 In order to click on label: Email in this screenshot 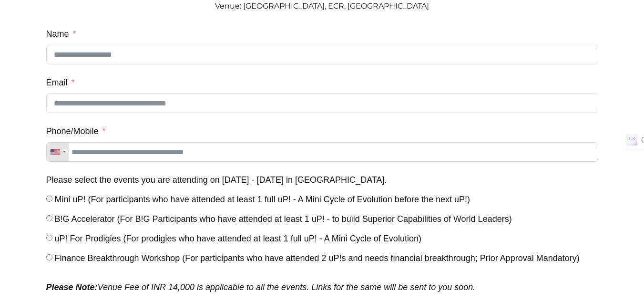, I will do `click(60, 82)`.